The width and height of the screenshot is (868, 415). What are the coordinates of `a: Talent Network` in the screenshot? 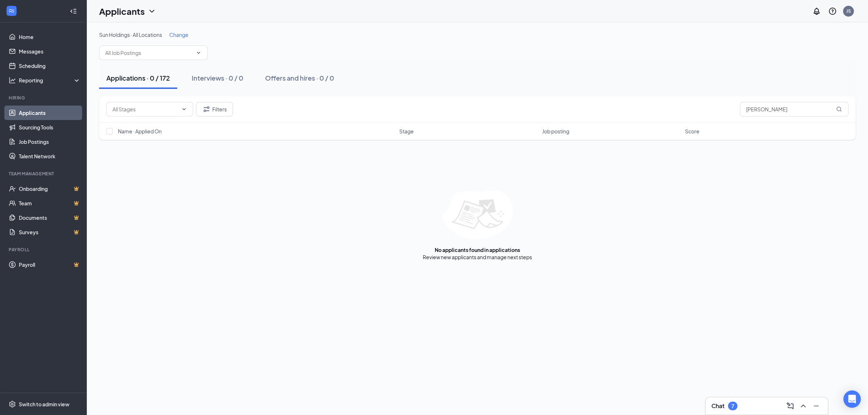 It's located at (50, 156).